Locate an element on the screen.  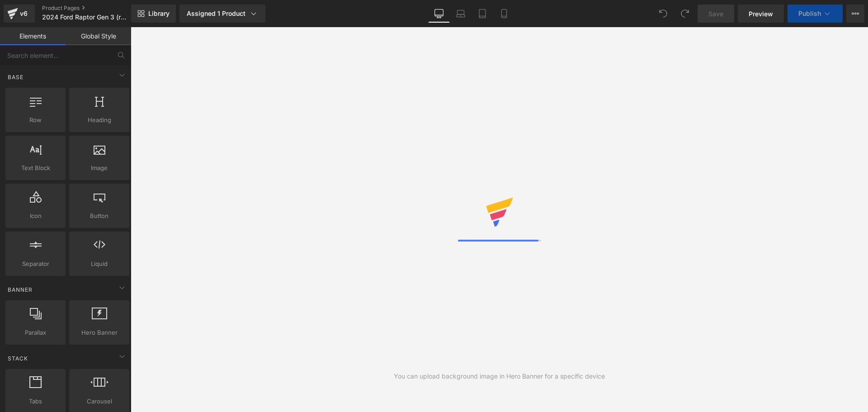
span: Text Block is located at coordinates (35, 168).